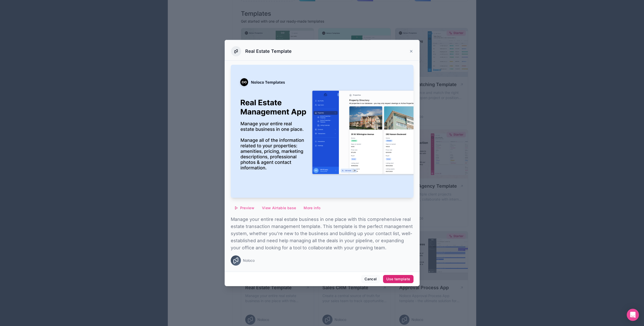 This screenshot has height=326, width=644. Describe the element at coordinates (279, 208) in the screenshot. I see `button: View Airtable base` at that location.